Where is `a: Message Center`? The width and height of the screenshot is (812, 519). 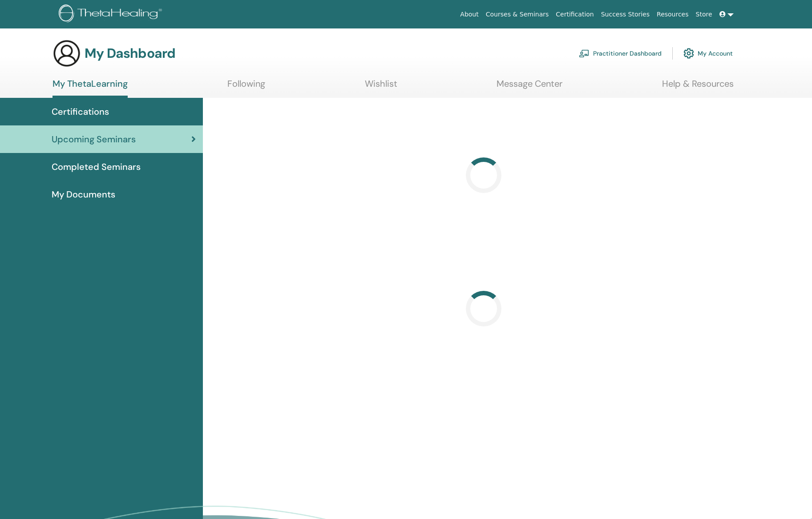
a: Message Center is located at coordinates (529, 87).